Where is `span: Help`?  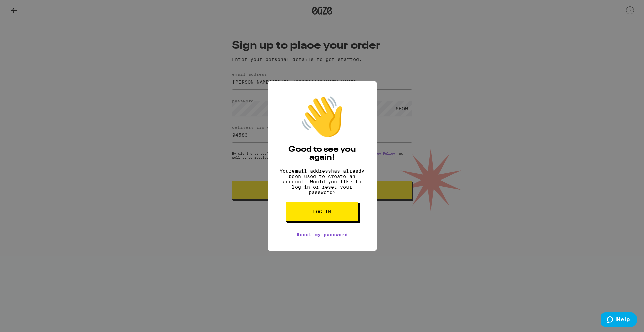 span: Help is located at coordinates (22, 7).